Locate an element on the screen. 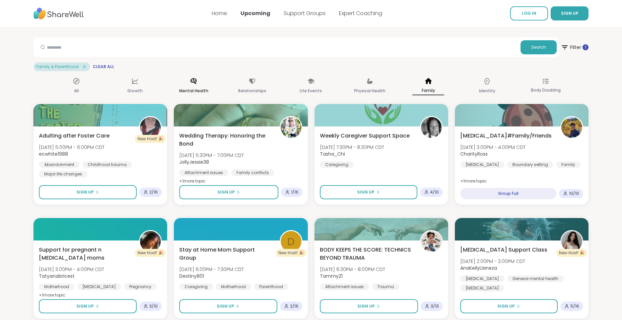 Image resolution: width=622 pixels, height=320 pixels. span: Weekly Caregiver Support Space is located at coordinates (365, 136).